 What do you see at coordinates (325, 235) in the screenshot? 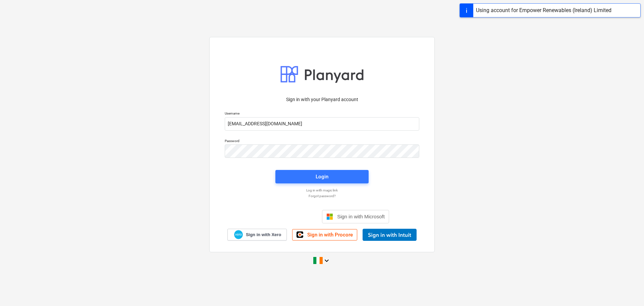
I see `a: Sign in with Procore` at bounding box center [325, 235].